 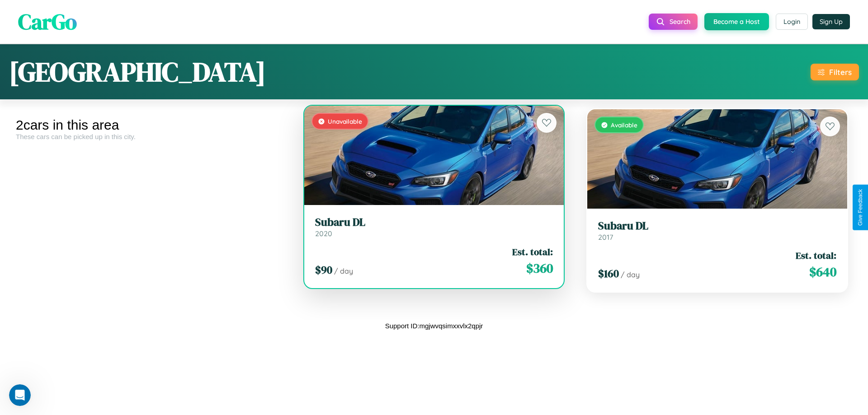 I want to click on span: $ 160, so click(x=608, y=273).